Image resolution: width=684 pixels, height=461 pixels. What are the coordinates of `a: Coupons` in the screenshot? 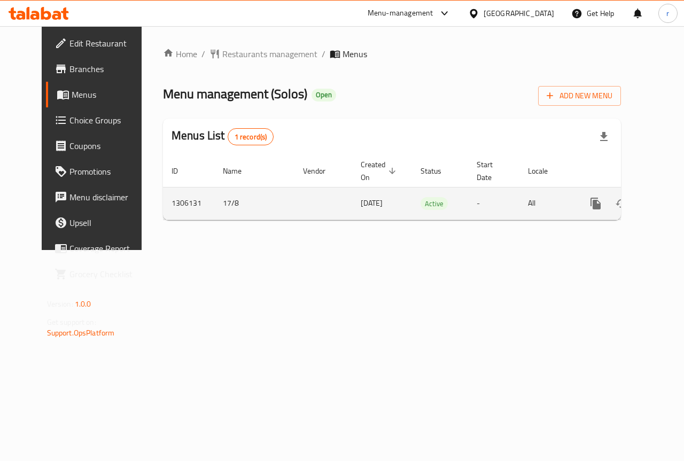 It's located at (101, 146).